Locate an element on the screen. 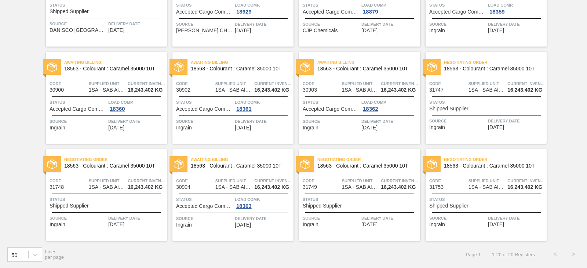 The height and width of the screenshot is (268, 587). span: DANISCO SOUTH AFRICA (PTY) LTD is located at coordinates (78, 30).